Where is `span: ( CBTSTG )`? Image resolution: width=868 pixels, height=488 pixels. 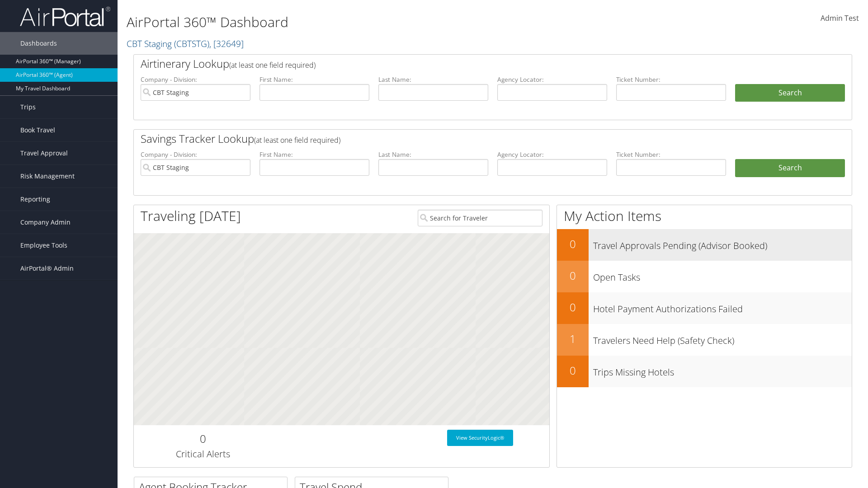
span: ( CBTSTG ) is located at coordinates (191, 43).